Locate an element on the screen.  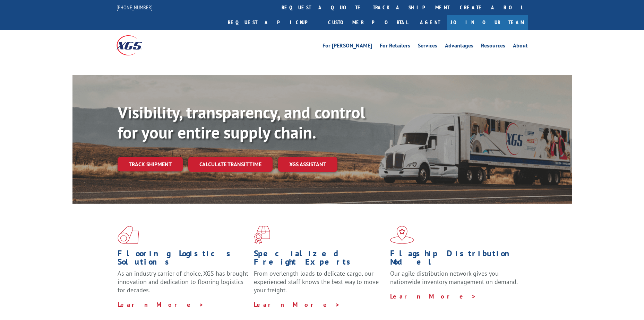
a: Request a pickup is located at coordinates (272, 22).